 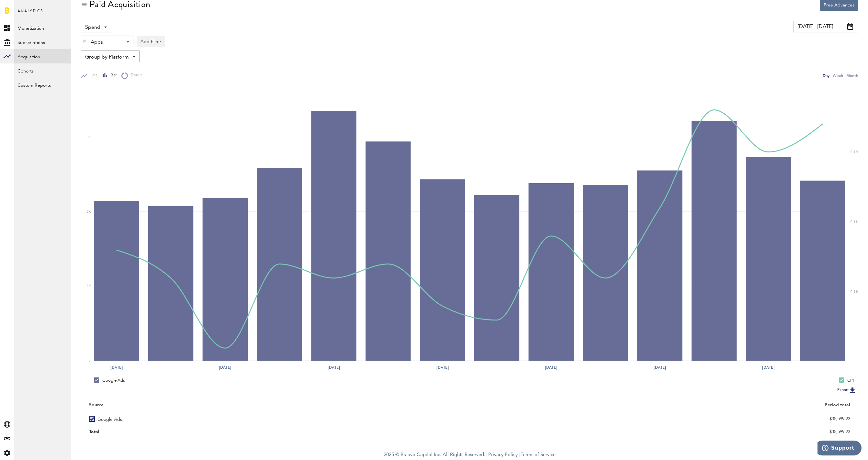 What do you see at coordinates (30, 14) in the screenshot?
I see `span: Analytics` at bounding box center [30, 14].